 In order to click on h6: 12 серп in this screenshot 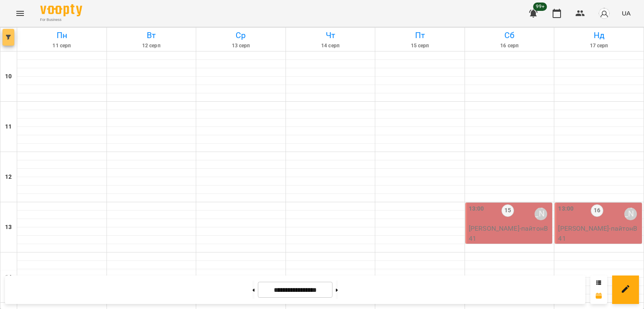, I will do `click(151, 46)`.